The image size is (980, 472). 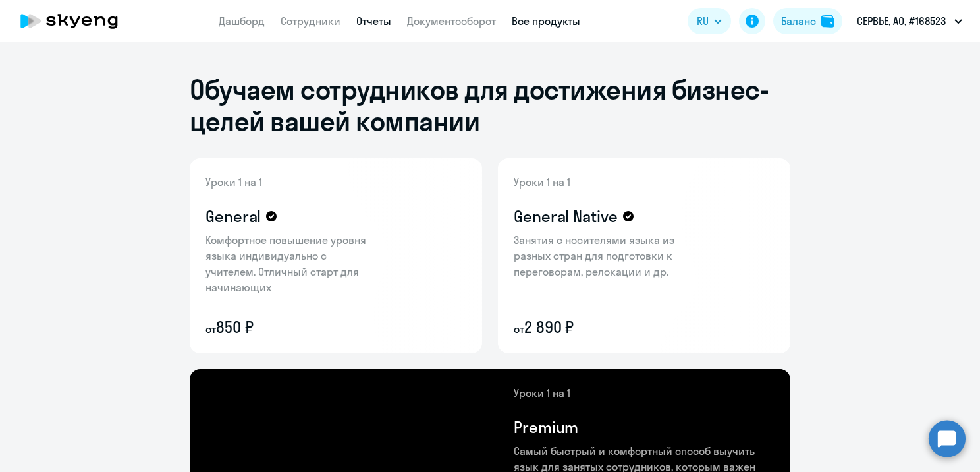 I want to click on a: Отчеты, so click(x=374, y=21).